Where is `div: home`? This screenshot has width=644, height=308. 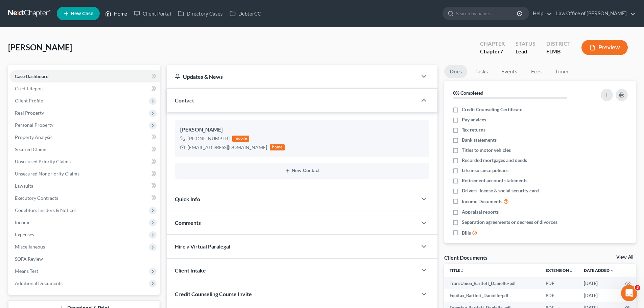
div: home is located at coordinates (277, 147).